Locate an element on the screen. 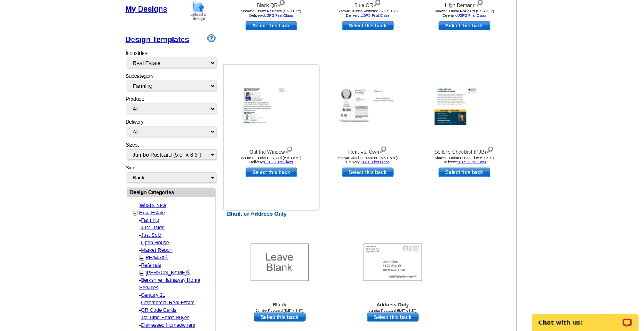  a: Design Templates is located at coordinates (157, 40).